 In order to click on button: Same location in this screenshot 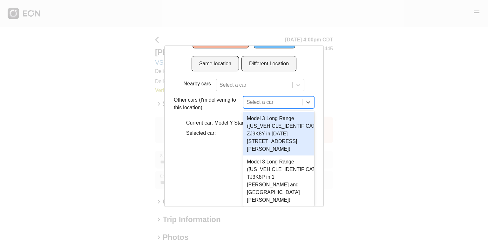, I will do `click(215, 64)`.